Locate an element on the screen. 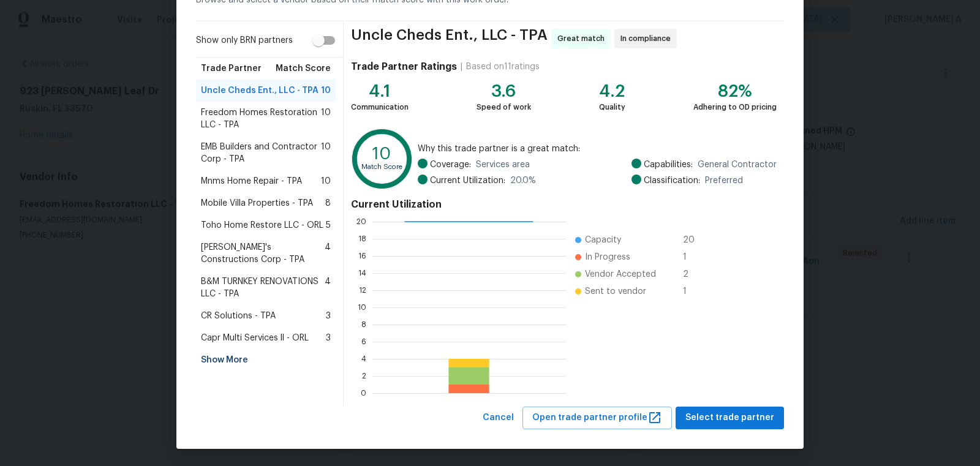 This screenshot has width=980, height=466. text: 16 is located at coordinates (362, 256).